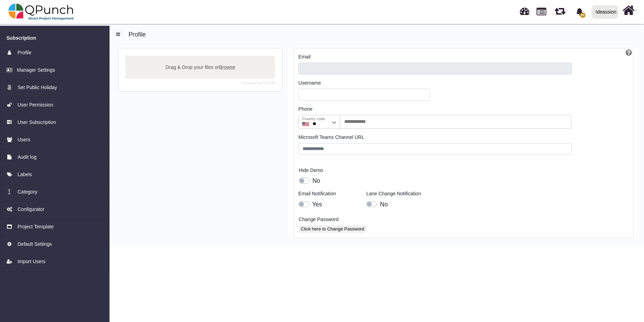 The image size is (644, 322). I want to click on span: Labels, so click(24, 174).